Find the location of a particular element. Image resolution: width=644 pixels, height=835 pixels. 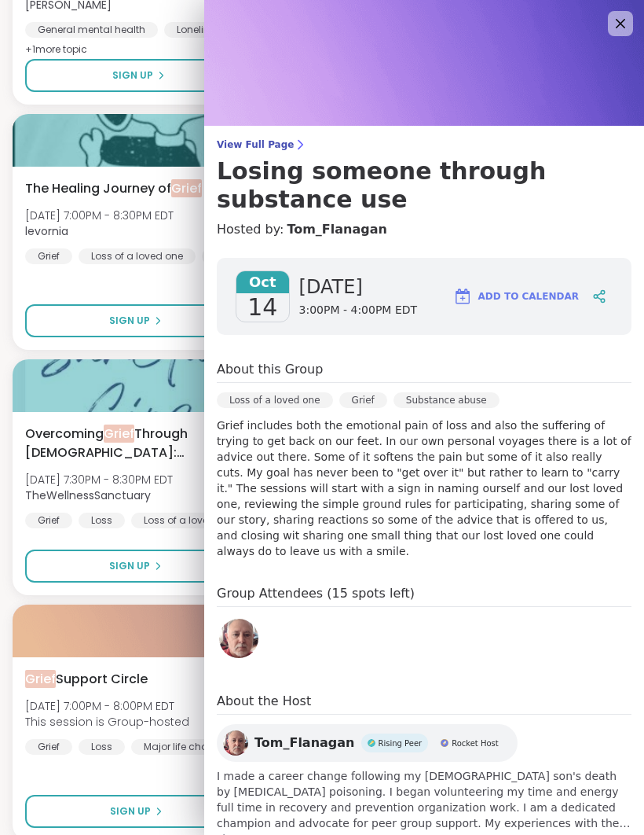

span: Rocket Host is located at coordinates (476, 743).